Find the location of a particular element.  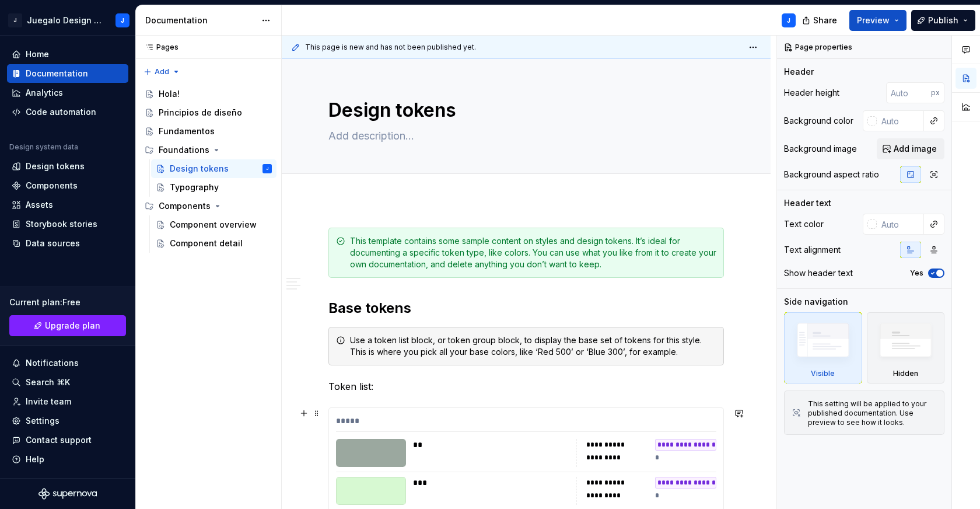

a: Settings is located at coordinates (67, 421).